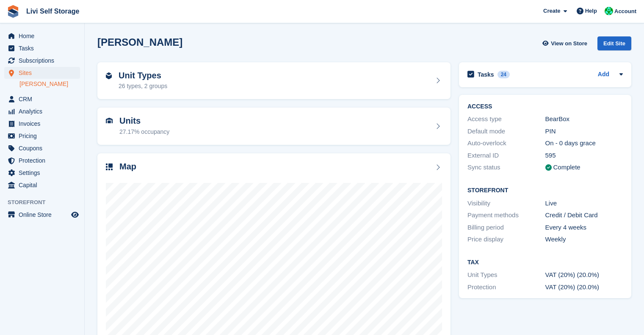 The width and height of the screenshot is (644, 335). I want to click on span: Storefront, so click(46, 203).